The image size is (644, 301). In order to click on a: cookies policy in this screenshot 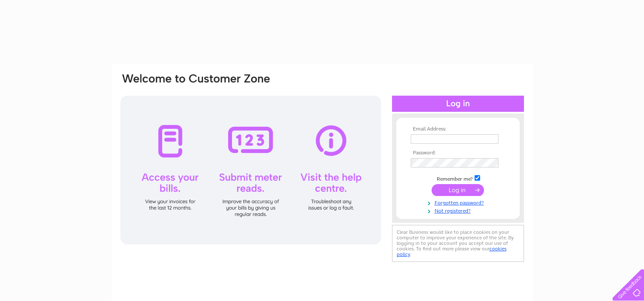, I will do `click(452, 251)`.